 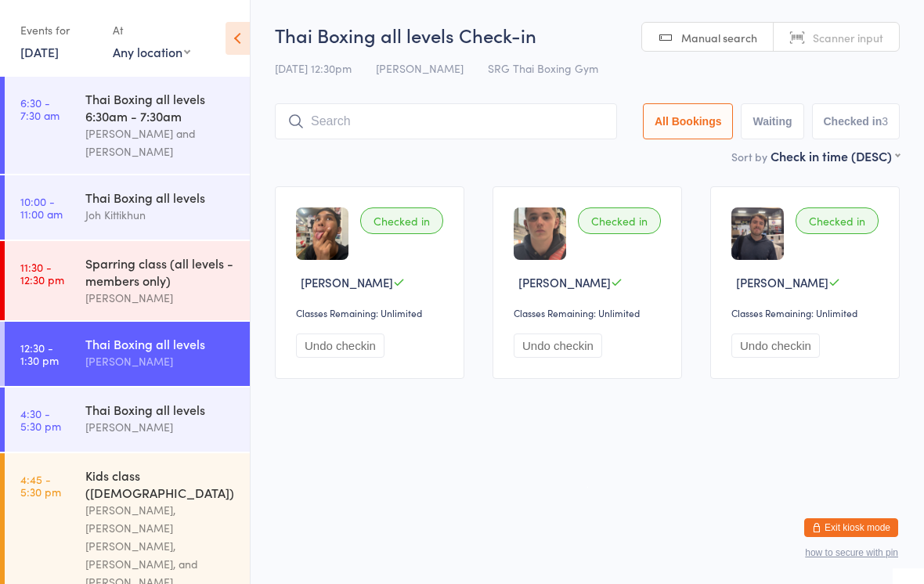 I want to click on time: 4:45 - 5:30 pm, so click(x=41, y=486).